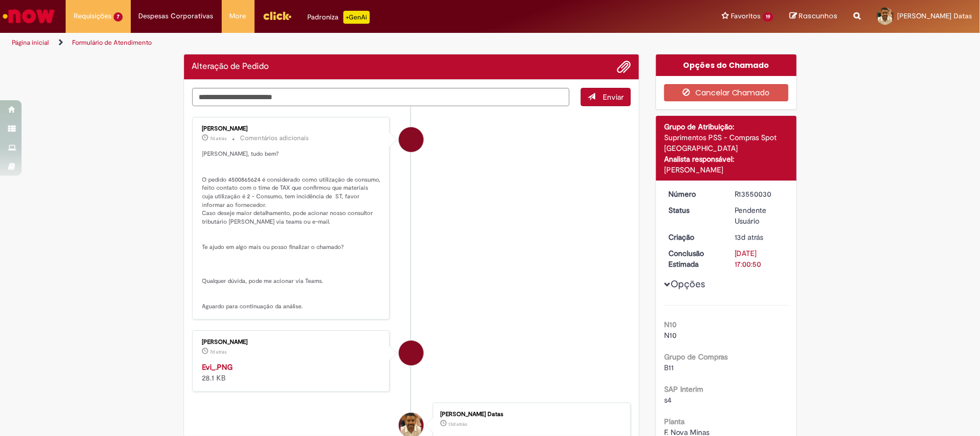 This screenshot has width=980, height=436. Describe the element at coordinates (458, 424) in the screenshot. I see `time: 19/09/2025 10:59:51` at that location.